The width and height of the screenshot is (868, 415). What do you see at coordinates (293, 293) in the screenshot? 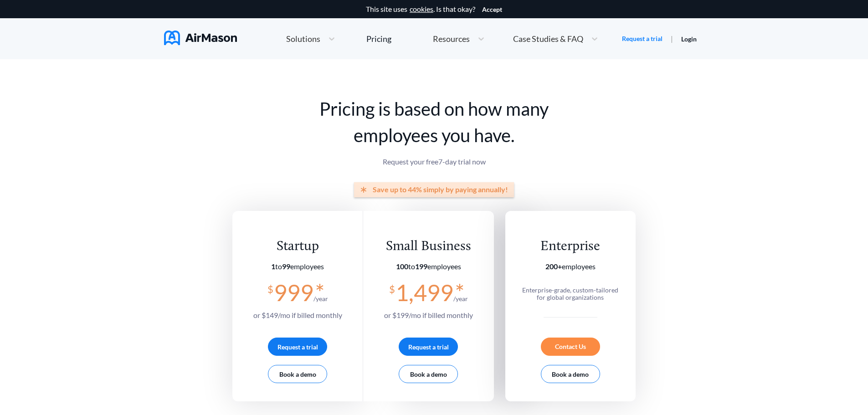
I see `span: 999` at bounding box center [293, 293].